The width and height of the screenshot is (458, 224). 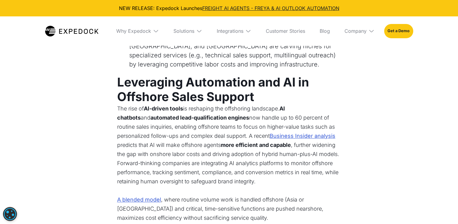 I want to click on strong: more efficient and capable, so click(x=256, y=144).